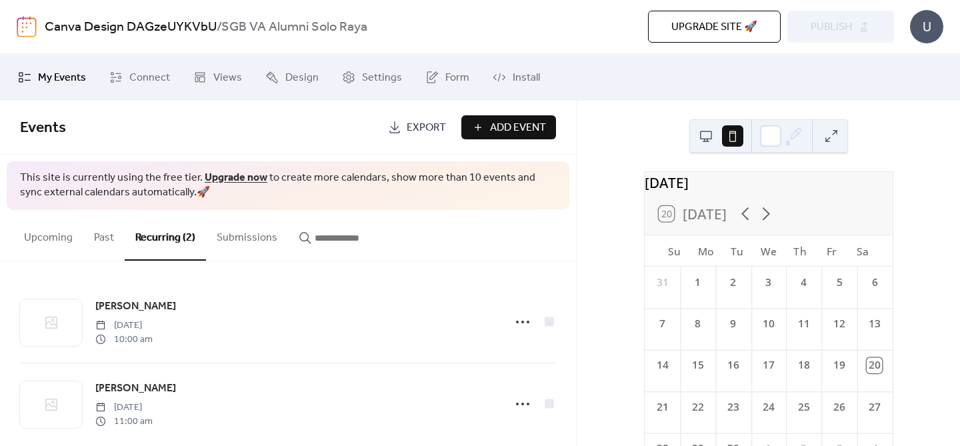 The height and width of the screenshot is (446, 960). I want to click on div: 18, so click(803, 365).